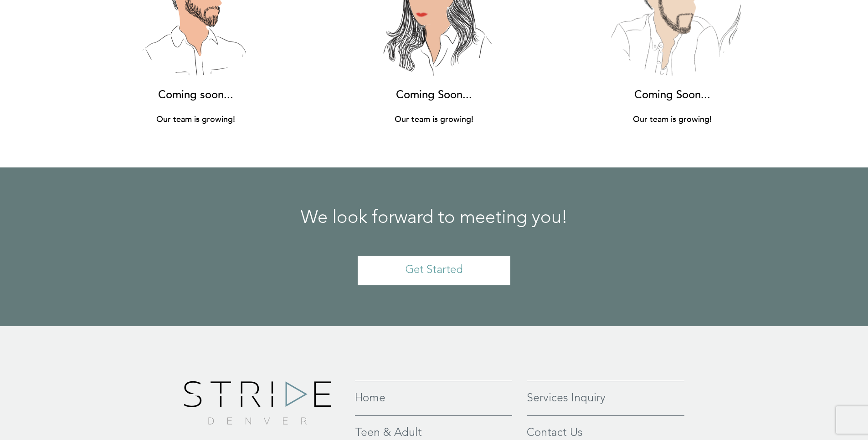  I want to click on a: Home, so click(434, 399).